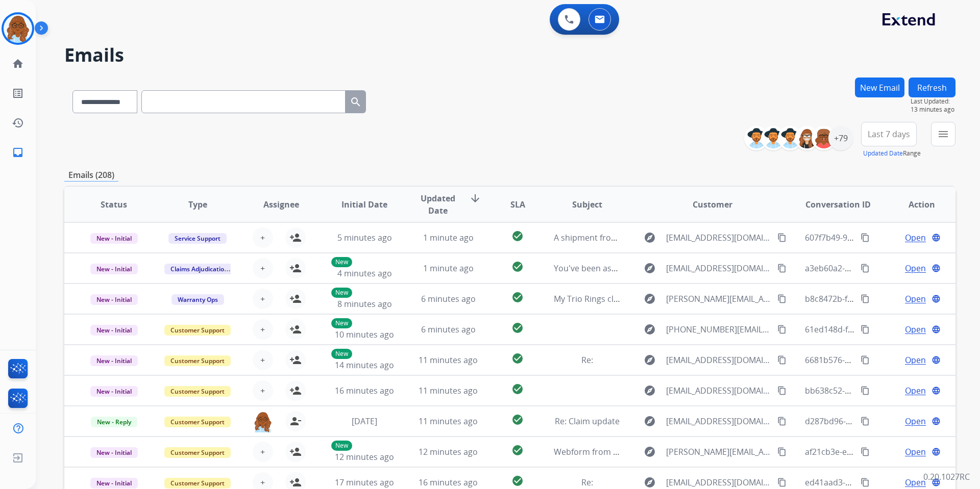 The width and height of the screenshot is (980, 489). Describe the element at coordinates (364, 457) in the screenshot. I see `span: 12 minutes ago` at that location.